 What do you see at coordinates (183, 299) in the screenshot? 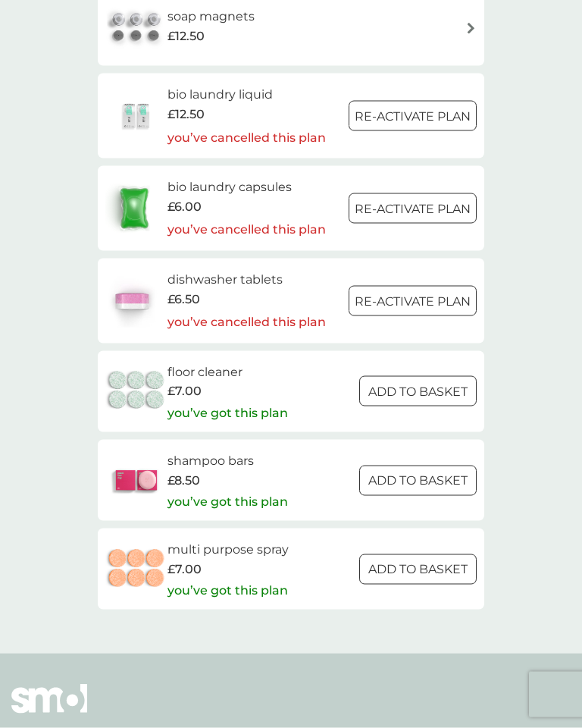
I see `span: £6.50` at bounding box center [183, 299].